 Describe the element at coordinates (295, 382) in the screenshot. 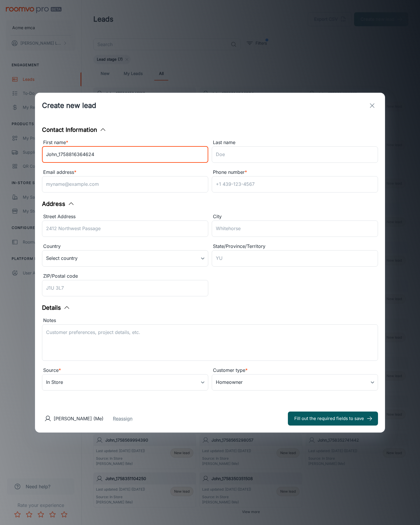

I see `div: Homeowner` at that location.